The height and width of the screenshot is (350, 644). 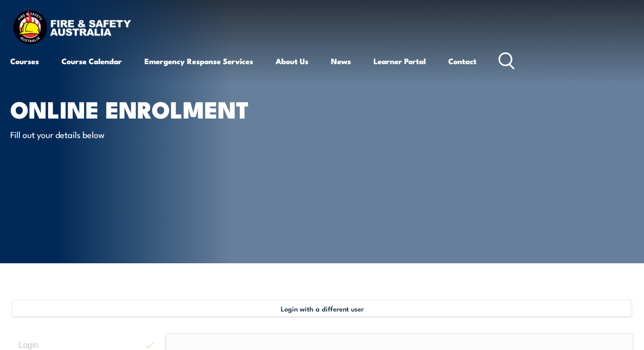 I want to click on p: Fill out your details below, so click(x=104, y=134).